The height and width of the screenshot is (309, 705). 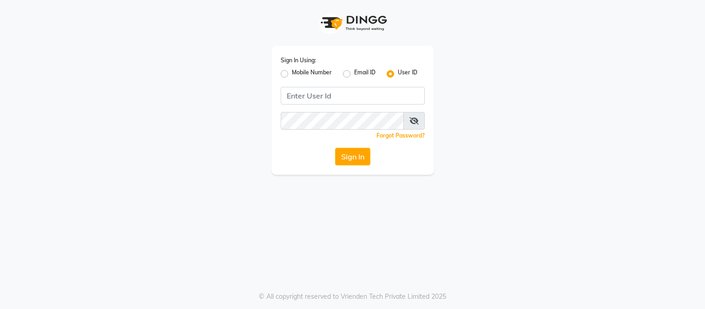 I want to click on label: Mobile Number, so click(x=312, y=74).